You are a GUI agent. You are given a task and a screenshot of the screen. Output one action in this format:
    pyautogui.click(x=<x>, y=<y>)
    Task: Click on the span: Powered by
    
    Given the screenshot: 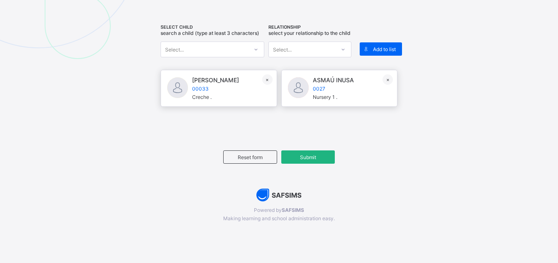 What is the action you would take?
    pyautogui.click(x=279, y=209)
    